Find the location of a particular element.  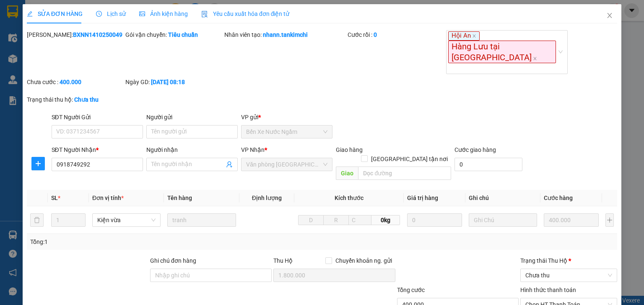

span: user-add is located at coordinates (229, 165).